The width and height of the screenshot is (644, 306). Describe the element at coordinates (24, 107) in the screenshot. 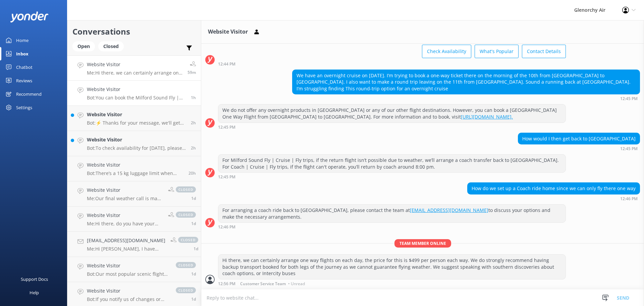

I see `div: Settings` at that location.